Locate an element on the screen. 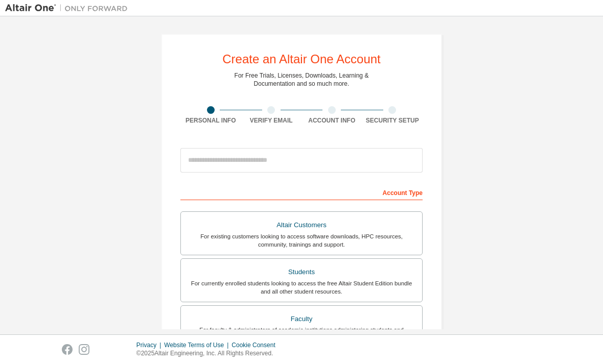 The height and width of the screenshot is (364, 603). div: Create an Altair One Account is located at coordinates (301, 59).